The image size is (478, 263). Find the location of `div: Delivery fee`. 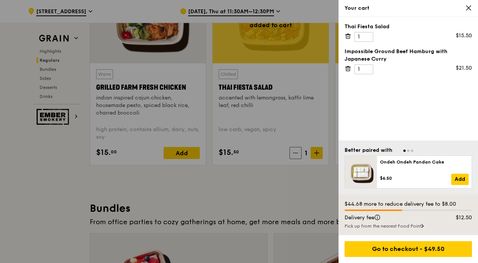

div: Delivery fee is located at coordinates (392, 218).